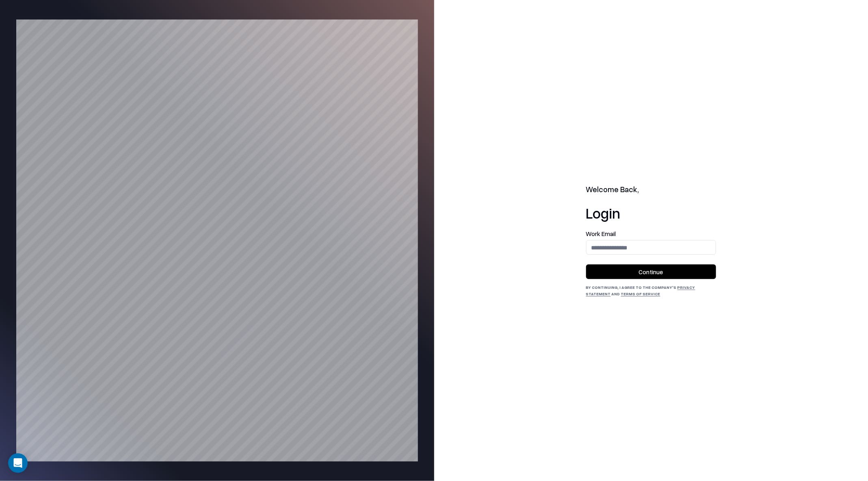 Image resolution: width=868 pixels, height=481 pixels. I want to click on div: Open Intercom Messenger, so click(18, 462).